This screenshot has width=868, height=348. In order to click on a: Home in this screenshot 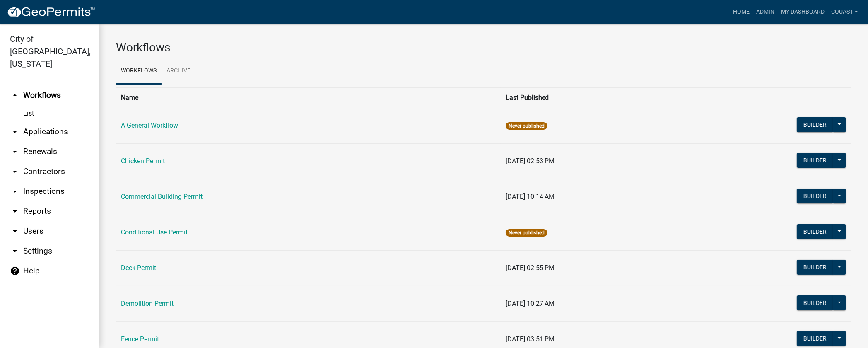, I will do `click(741, 12)`.